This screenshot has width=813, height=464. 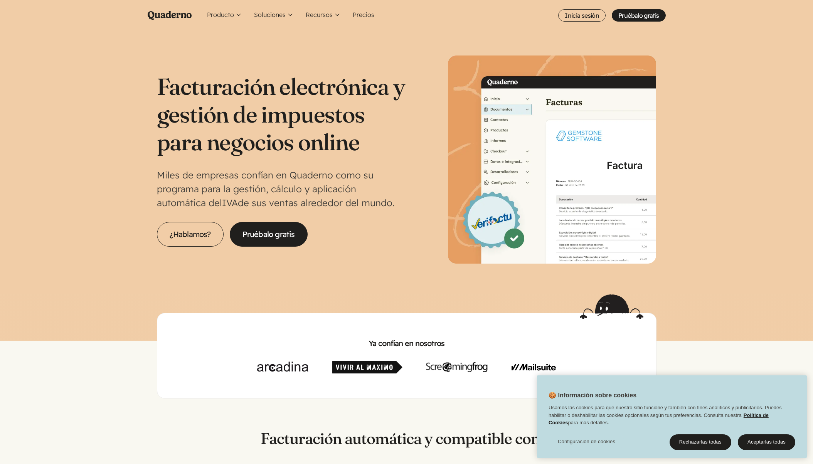 I want to click on img: Mailsuite, so click(x=534, y=368).